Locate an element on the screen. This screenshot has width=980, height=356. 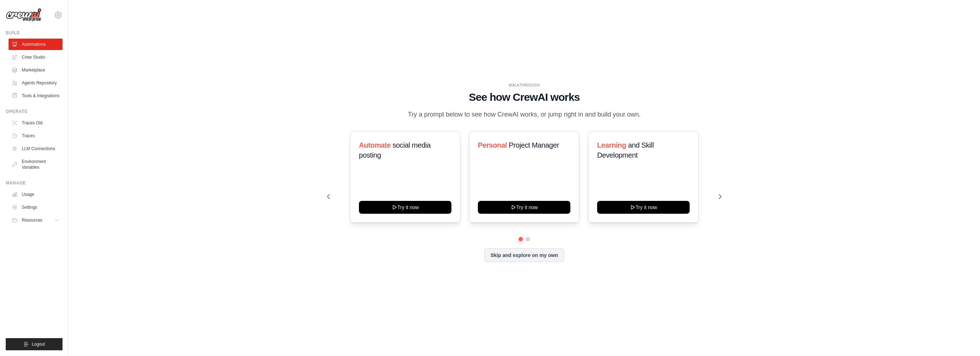
span: Learning is located at coordinates (612, 145).